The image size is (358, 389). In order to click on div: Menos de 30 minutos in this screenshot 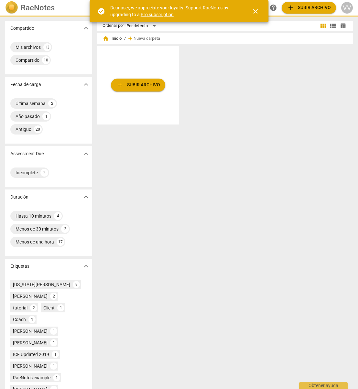, I will do `click(37, 229)`.